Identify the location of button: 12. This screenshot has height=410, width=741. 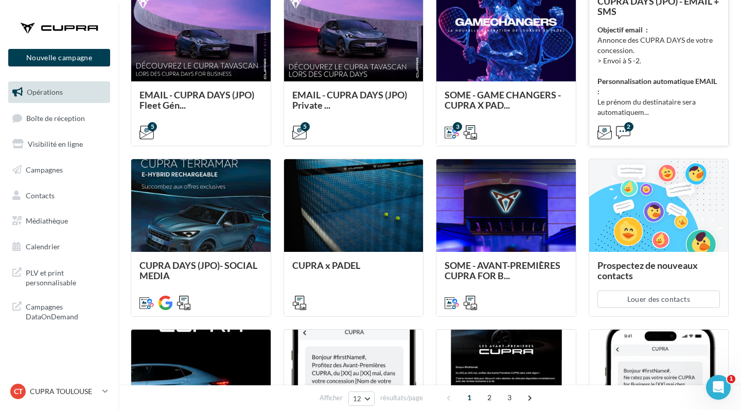
(361, 398).